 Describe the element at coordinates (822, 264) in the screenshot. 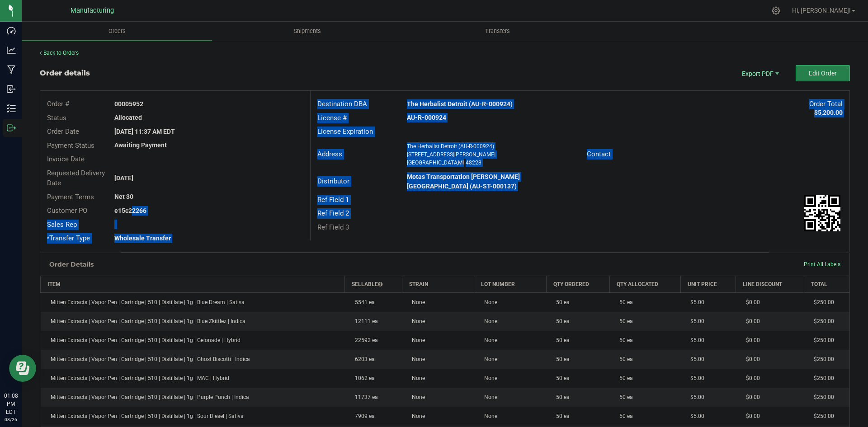

I see `span: Print All Labels` at that location.